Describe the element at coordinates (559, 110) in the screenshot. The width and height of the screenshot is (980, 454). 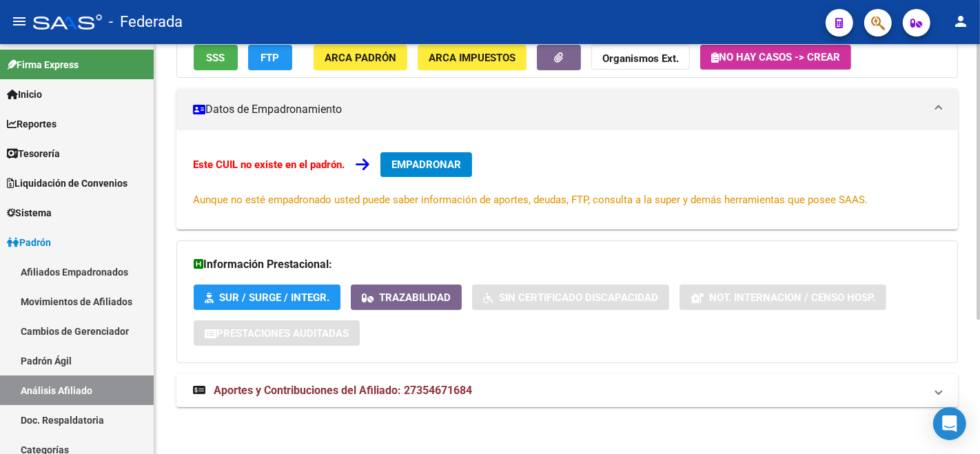
I see `mat-panel-title: Datos de Empadronamiento` at that location.